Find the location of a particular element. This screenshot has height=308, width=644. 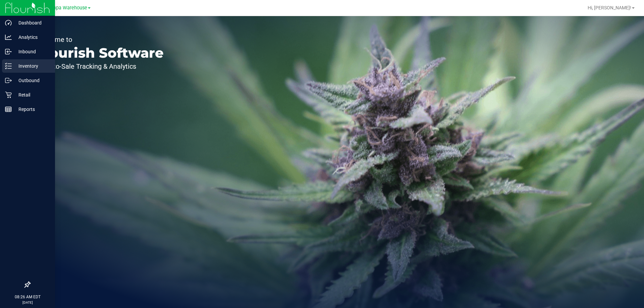

p: Reports is located at coordinates (32, 109).